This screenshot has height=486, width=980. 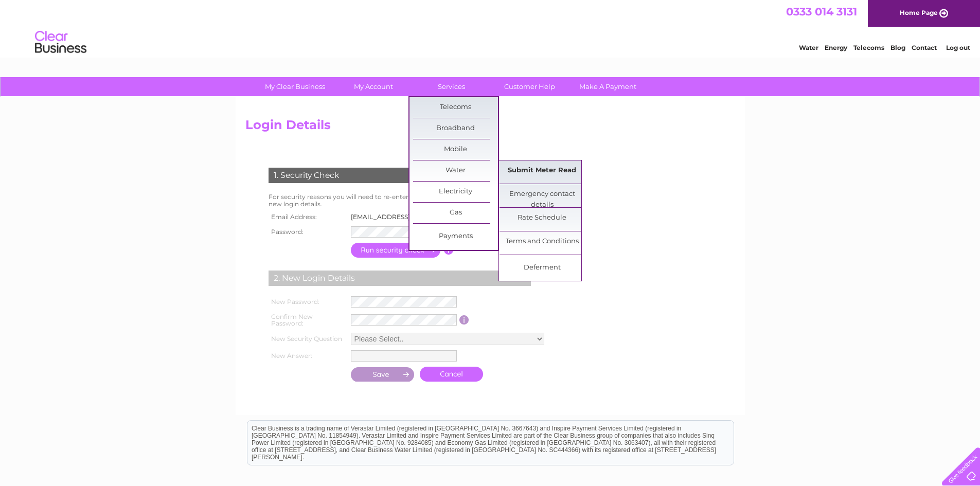 What do you see at coordinates (307, 231) in the screenshot?
I see `th: Password:` at bounding box center [307, 231].